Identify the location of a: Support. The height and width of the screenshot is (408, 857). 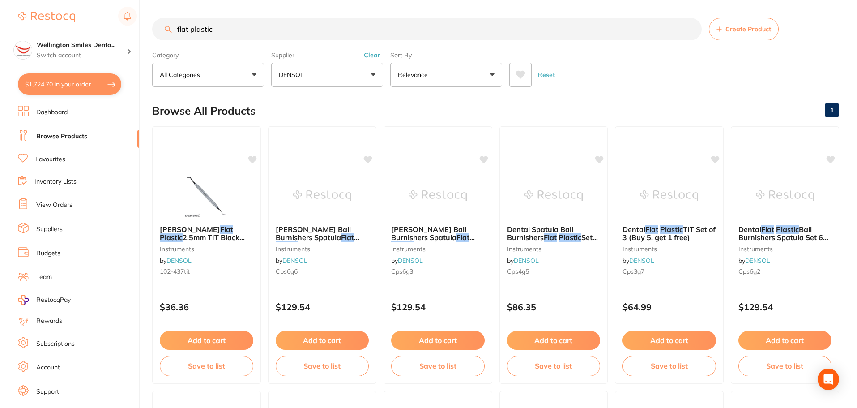
(47, 392).